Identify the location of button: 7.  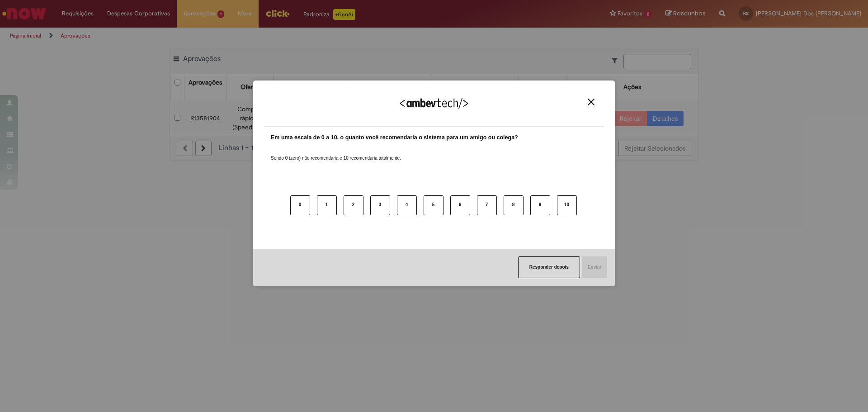
(487, 205).